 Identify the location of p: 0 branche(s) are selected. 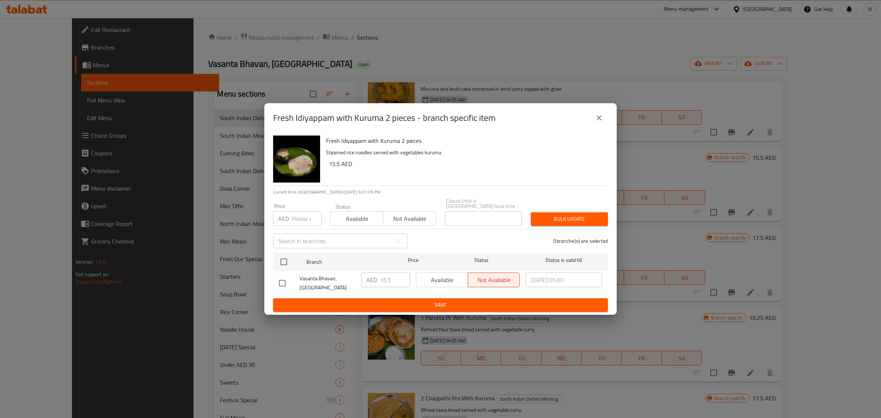
(580, 241).